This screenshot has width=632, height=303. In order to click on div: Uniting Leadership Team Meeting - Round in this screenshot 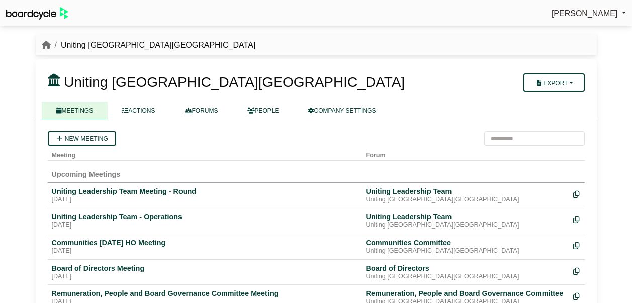, I will do `click(205, 191)`.